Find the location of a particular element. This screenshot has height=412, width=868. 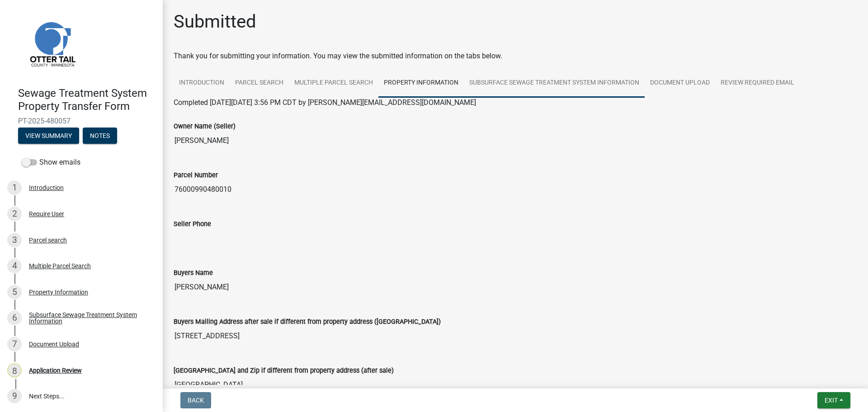

button: Back is located at coordinates (196, 400).